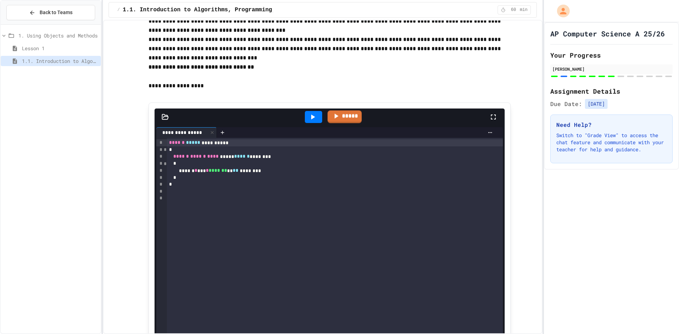  I want to click on span: 1. Using Objects and Methods, so click(58, 35).